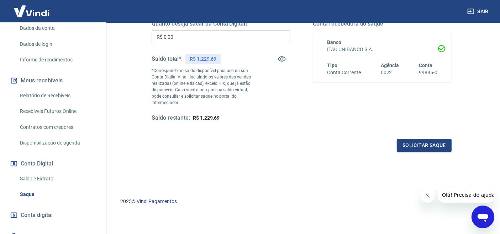  What do you see at coordinates (53, 216) in the screenshot?
I see `a: Conta digital` at bounding box center [53, 216].